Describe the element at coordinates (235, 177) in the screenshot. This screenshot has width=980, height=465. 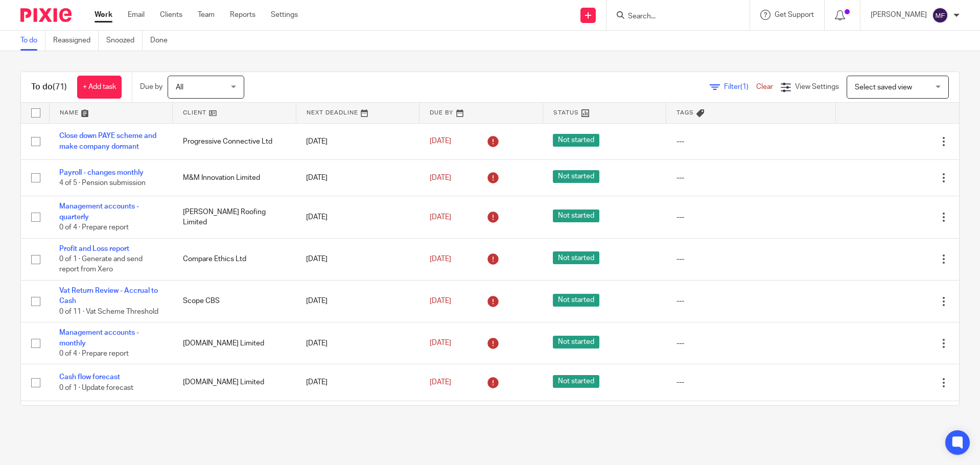
I see `td: M&M Innovation Limited` at that location.